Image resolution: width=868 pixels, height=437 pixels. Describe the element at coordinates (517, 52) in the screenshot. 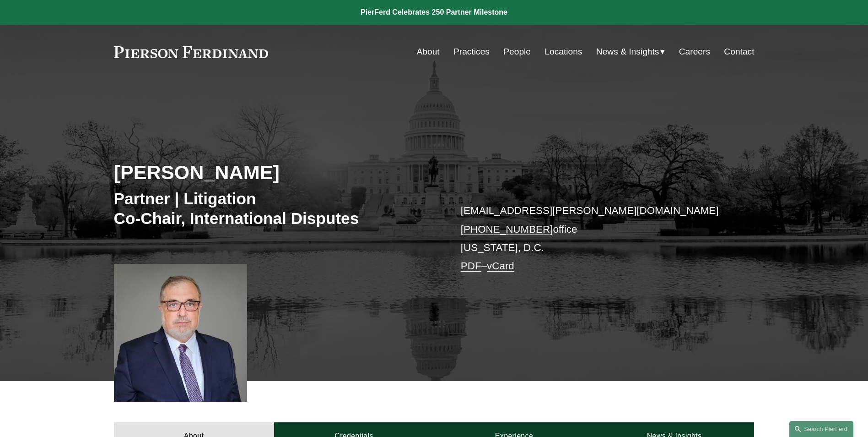

I see `a: People` at that location.